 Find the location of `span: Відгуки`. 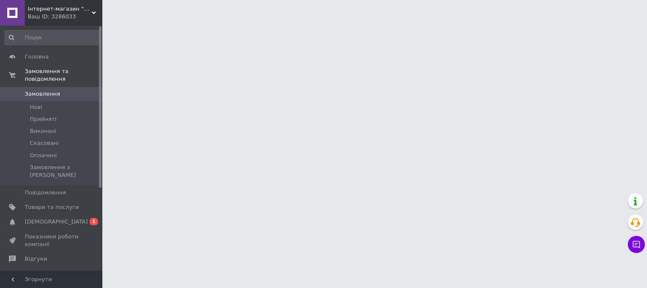

span: Відгуки is located at coordinates (36, 259).